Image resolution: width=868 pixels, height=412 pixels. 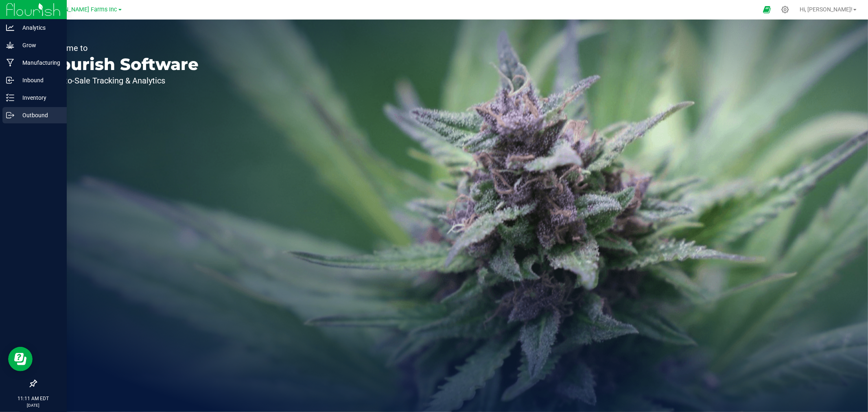 I want to click on inline-svg: Analytics, so click(x=10, y=28).